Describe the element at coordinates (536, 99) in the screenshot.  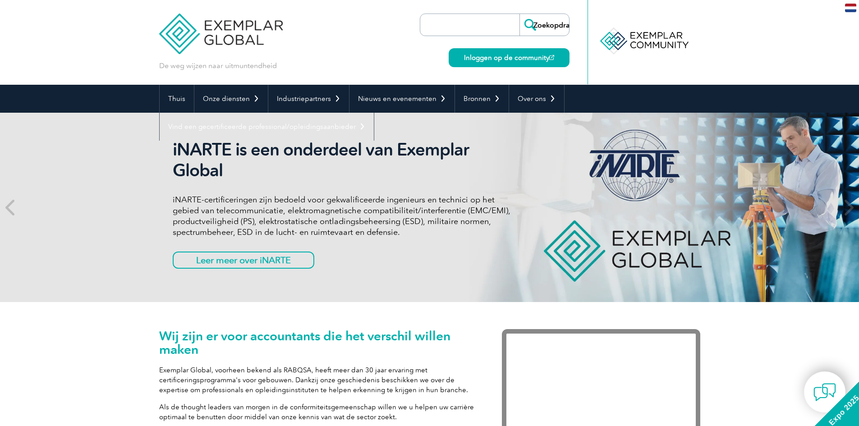
I see `a: Over ons` at that location.